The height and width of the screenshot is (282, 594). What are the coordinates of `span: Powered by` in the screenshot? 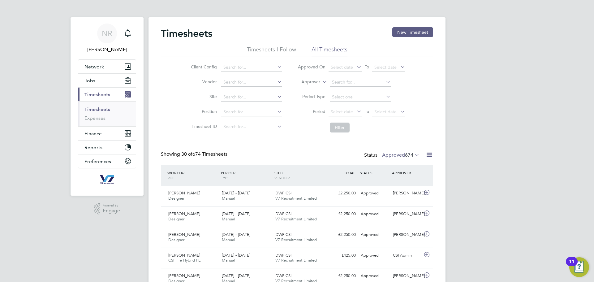 It's located at (111, 205).